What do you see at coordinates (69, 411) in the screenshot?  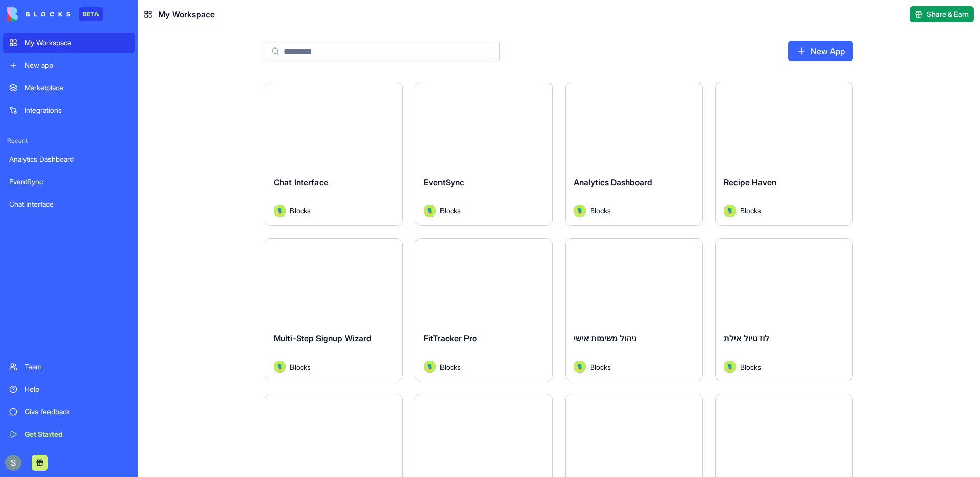 I see `a: Give feedback` at bounding box center [69, 411].